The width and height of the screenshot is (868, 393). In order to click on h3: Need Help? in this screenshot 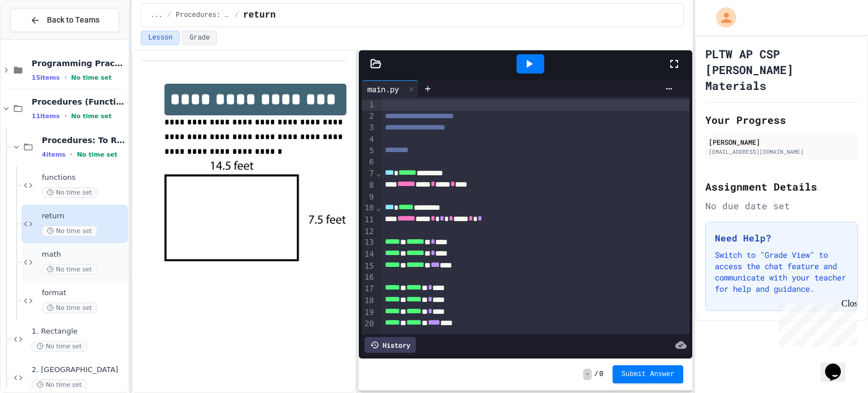, I will do `click(782, 238)`.